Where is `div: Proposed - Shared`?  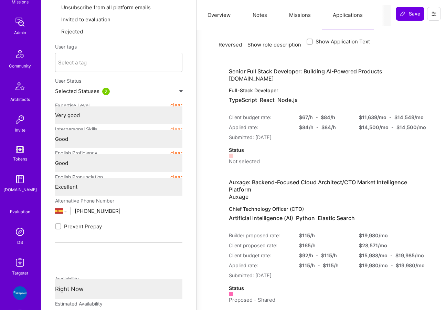 div: Proposed - Shared is located at coordinates (326, 299).